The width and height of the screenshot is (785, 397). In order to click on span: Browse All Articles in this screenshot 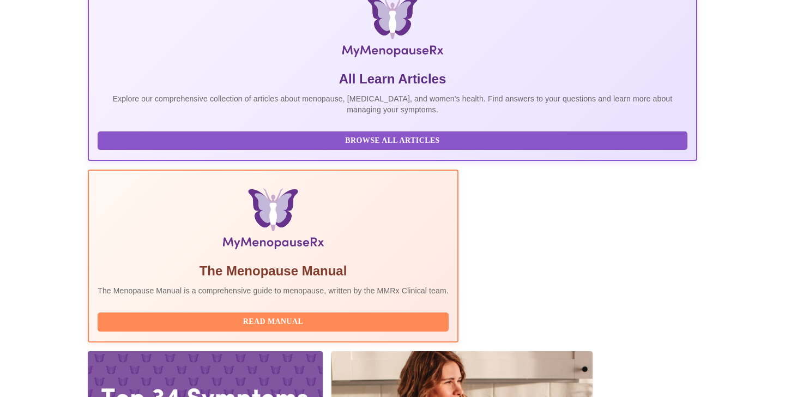, I will do `click(392, 141)`.